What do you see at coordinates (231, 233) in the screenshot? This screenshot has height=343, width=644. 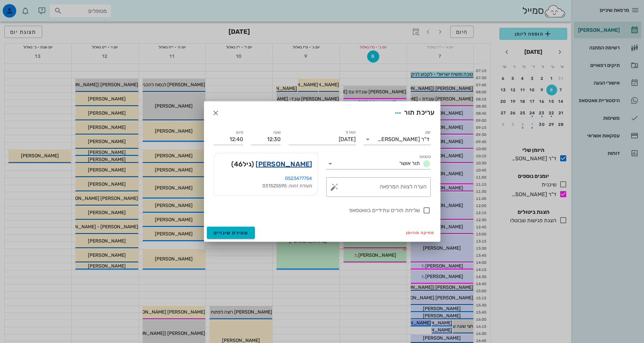 I see `button: שמירת שינויים` at bounding box center [231, 233].